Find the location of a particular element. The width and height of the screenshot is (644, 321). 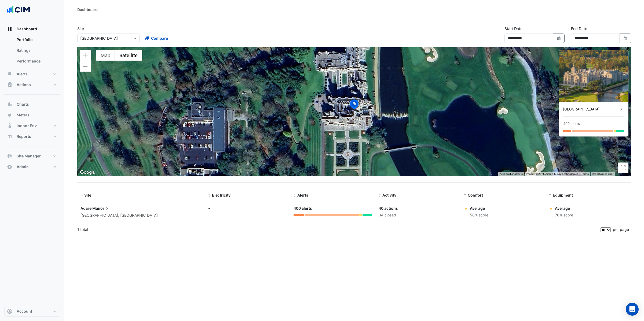

img: Google is located at coordinates (88, 173).